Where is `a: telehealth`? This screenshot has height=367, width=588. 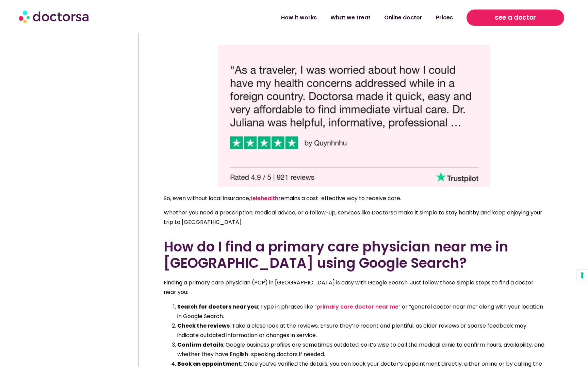
a: telehealth is located at coordinates (264, 198).